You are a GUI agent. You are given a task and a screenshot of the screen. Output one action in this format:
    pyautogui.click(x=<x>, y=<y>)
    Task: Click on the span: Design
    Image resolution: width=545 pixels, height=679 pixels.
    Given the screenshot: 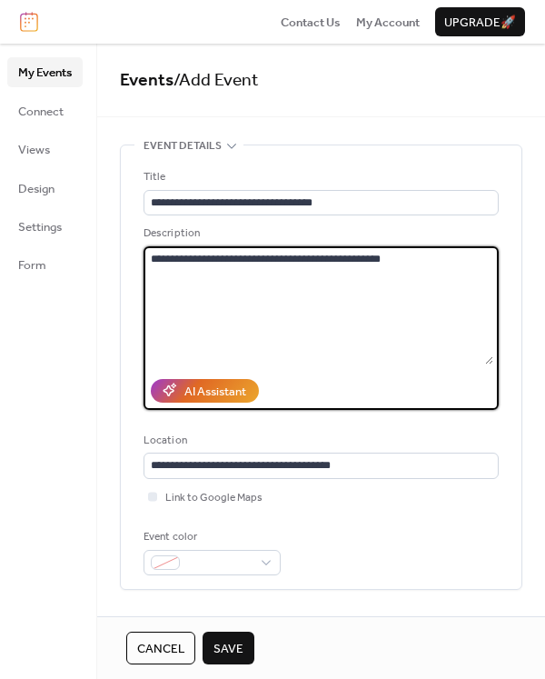 What is the action you would take?
    pyautogui.click(x=36, y=189)
    